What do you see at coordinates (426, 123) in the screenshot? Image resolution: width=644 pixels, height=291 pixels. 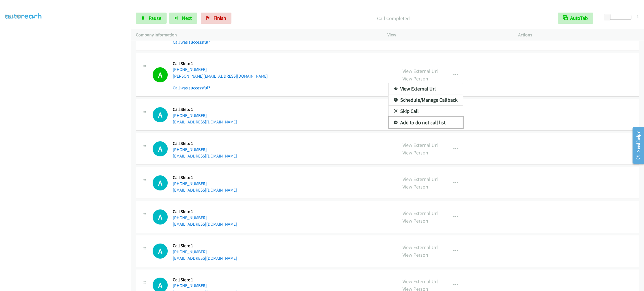 I see `a: Add to do not call list` at bounding box center [426, 123].